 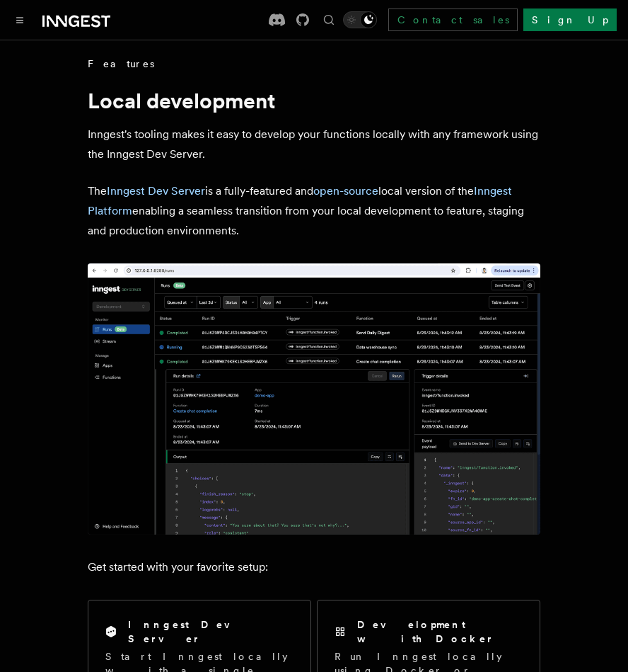 What do you see at coordinates (571, 19) in the screenshot?
I see `a: Sign Up` at bounding box center [571, 19].